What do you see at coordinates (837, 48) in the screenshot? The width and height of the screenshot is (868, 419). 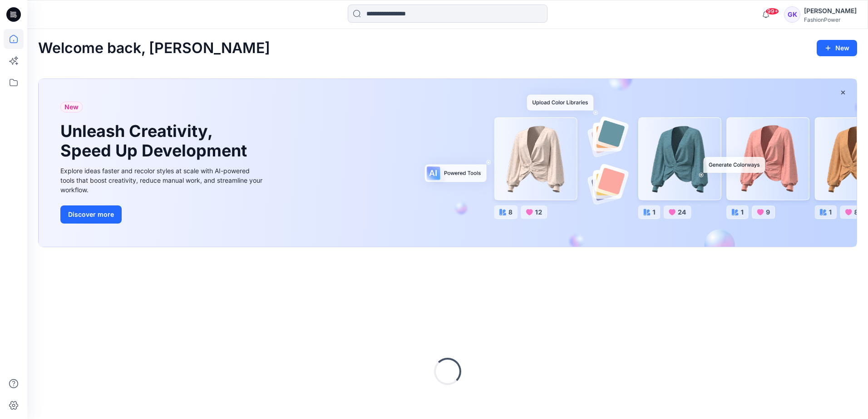 I see `button: New` at bounding box center [837, 48].